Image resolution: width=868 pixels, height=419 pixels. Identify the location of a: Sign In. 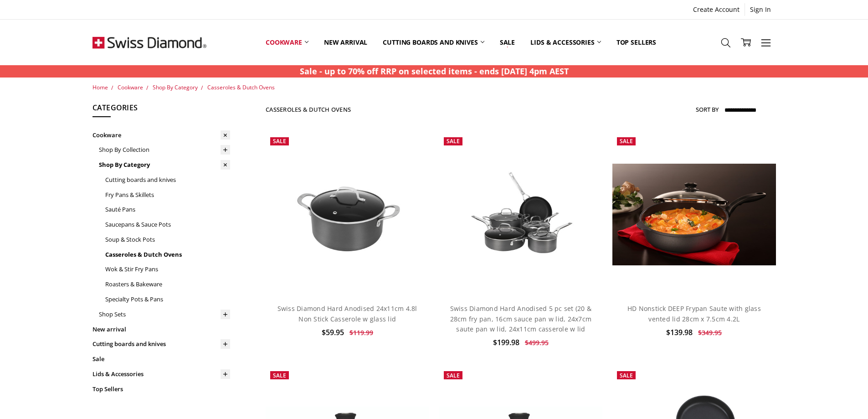
(761, 10).